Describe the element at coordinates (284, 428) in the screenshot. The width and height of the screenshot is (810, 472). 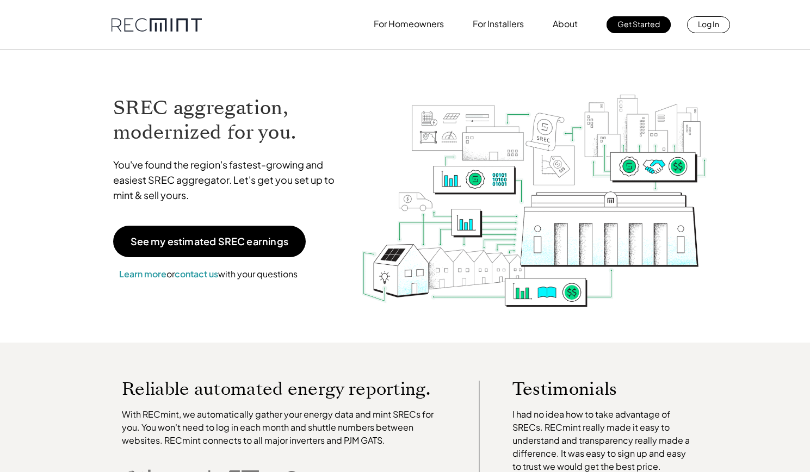
I see `p: With RECmint, we automatically gather your energy data and mint SRECs for you. You won't need to ...` at that location.